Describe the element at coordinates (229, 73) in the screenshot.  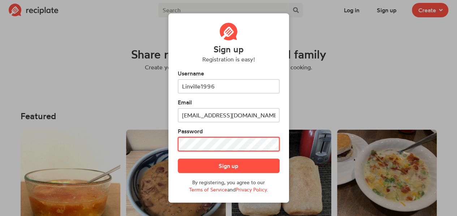
I see `label: Username` at that location.